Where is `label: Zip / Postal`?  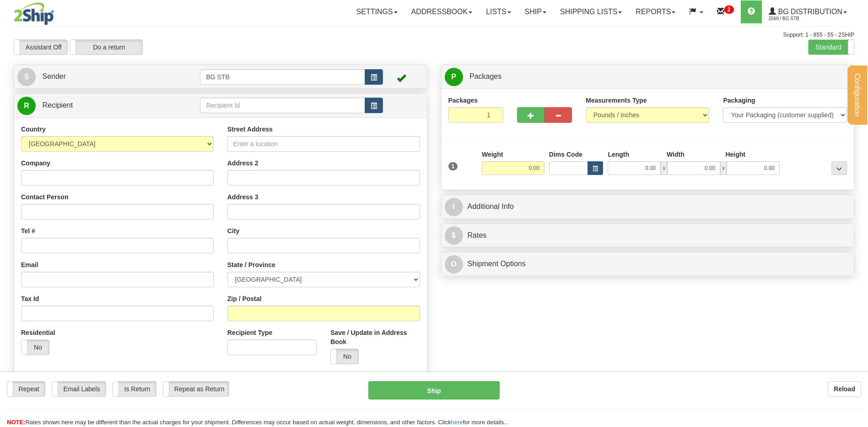 label: Zip / Postal is located at coordinates (245, 299).